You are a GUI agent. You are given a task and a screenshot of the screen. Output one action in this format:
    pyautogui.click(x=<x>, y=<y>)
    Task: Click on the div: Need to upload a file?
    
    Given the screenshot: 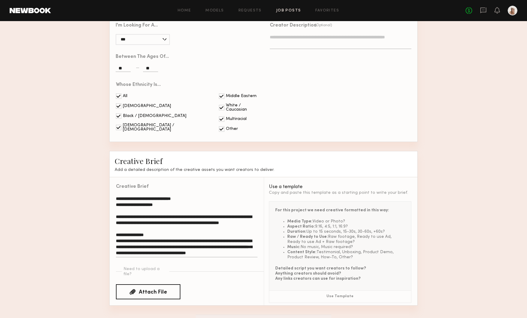 What is the action you would take?
    pyautogui.click(x=146, y=272)
    